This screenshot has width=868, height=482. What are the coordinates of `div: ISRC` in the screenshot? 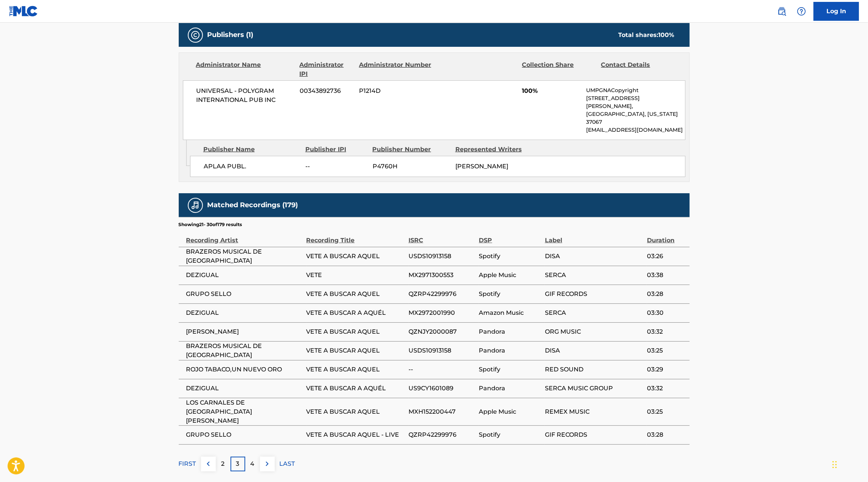 It's located at (442, 237).